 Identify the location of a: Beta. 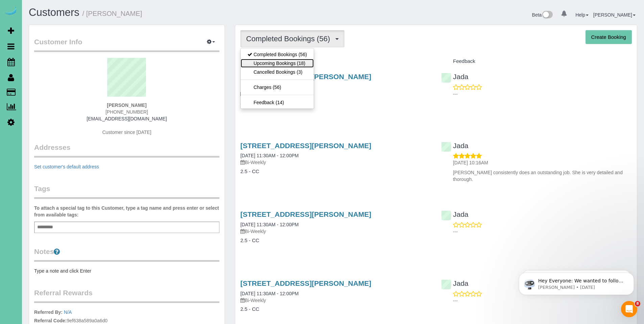
(543, 15).